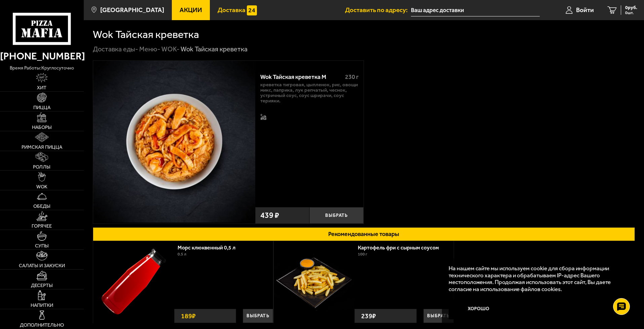  I want to click on span: Дополнительно, so click(42, 325).